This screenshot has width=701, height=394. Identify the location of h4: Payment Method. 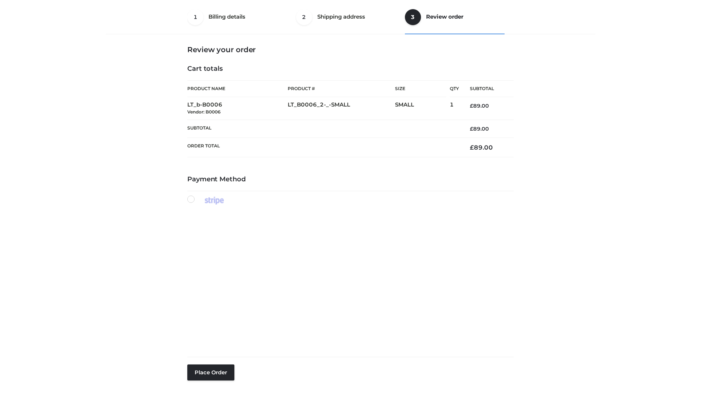
(350, 180).